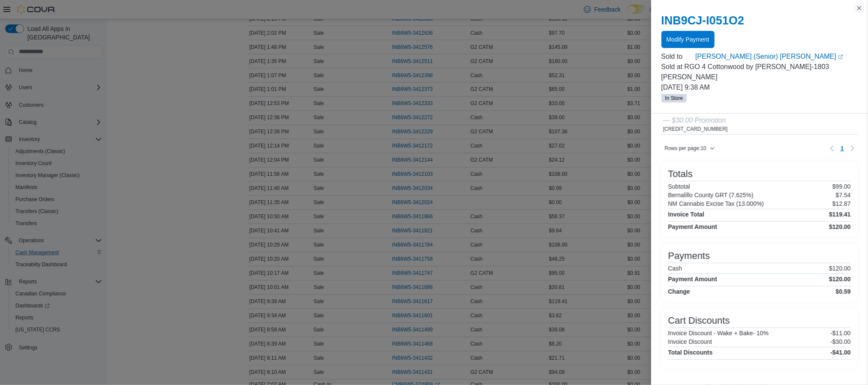 This screenshot has width=868, height=385. Describe the element at coordinates (840, 268) in the screenshot. I see `p: $120.00` at that location.